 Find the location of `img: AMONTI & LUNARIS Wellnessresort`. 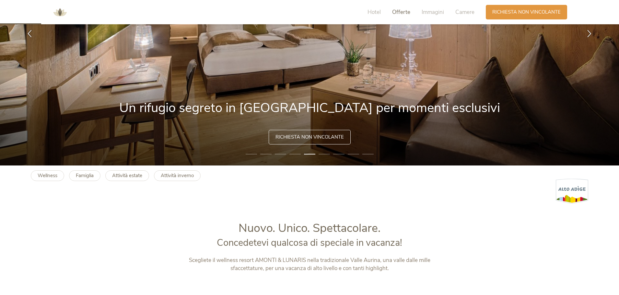

img: AMONTI & LUNARIS Wellnessresort is located at coordinates (60, 12).